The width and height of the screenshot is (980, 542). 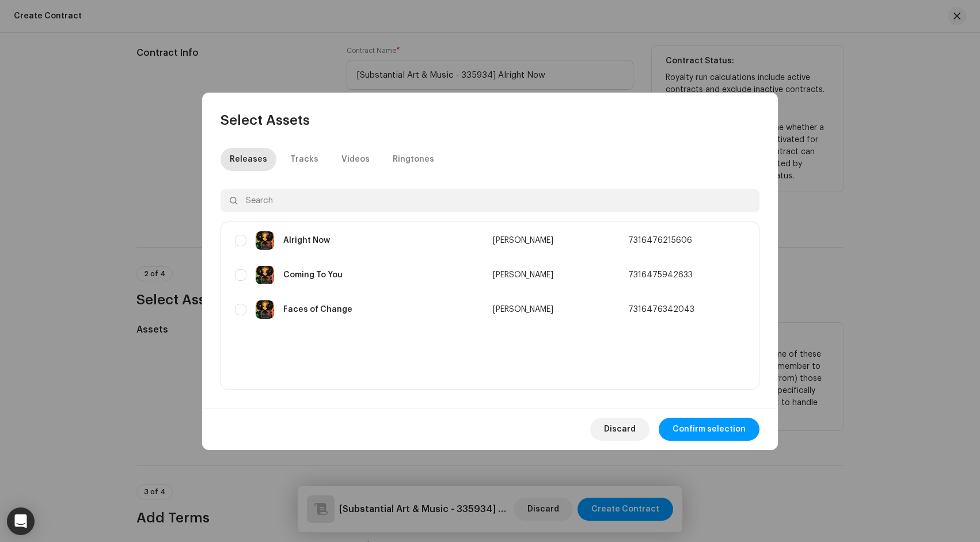 I want to click on span: 7316475942633, so click(x=660, y=275).